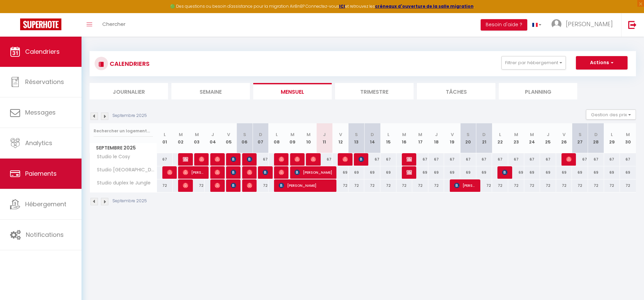  Describe the element at coordinates (40, 112) in the screenshot. I see `span: Messages` at that location.